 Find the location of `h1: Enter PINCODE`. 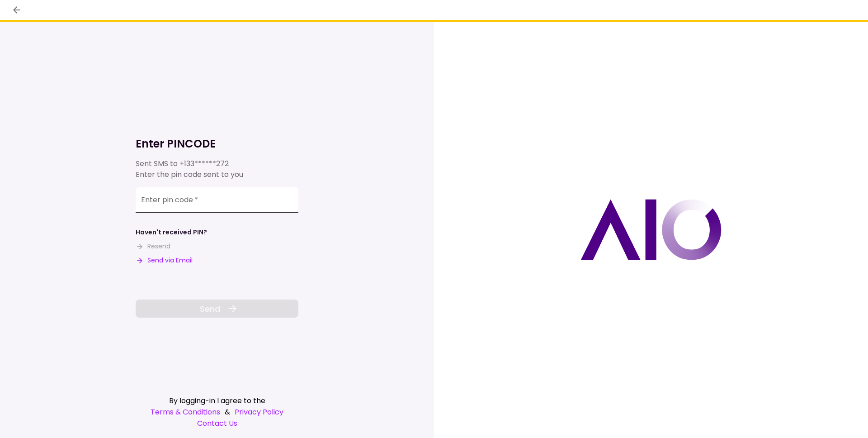

h1: Enter PINCODE is located at coordinates (217, 144).